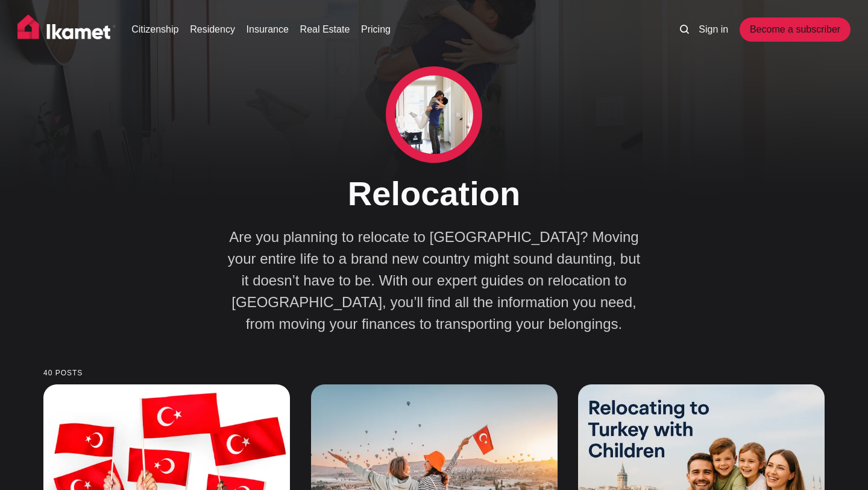 The image size is (868, 490). Describe the element at coordinates (795, 29) in the screenshot. I see `a: Become a subscriber` at that location.